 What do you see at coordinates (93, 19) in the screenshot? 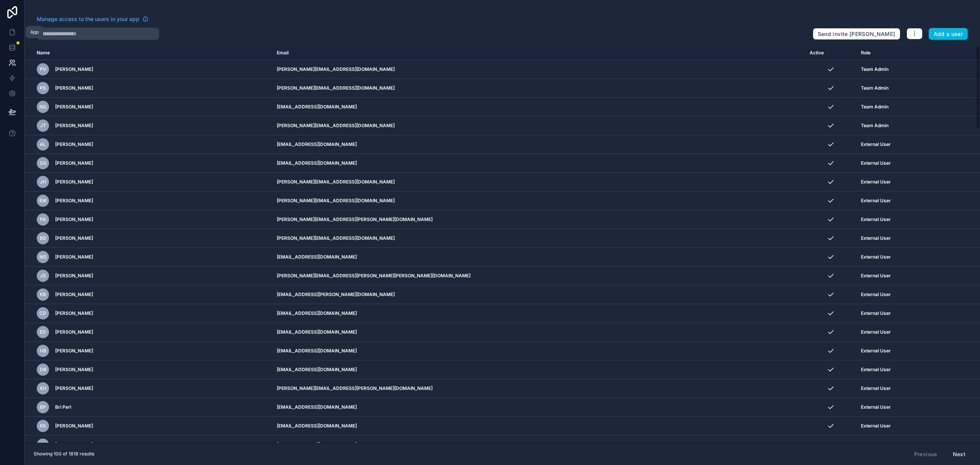
I see `a: Manage access to the users in your app` at bounding box center [93, 19].